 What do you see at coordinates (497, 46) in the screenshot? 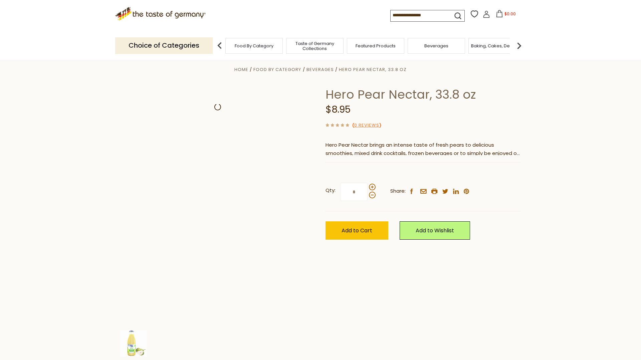
I see `span: Baking, Cakes, Desserts` at bounding box center [497, 46].